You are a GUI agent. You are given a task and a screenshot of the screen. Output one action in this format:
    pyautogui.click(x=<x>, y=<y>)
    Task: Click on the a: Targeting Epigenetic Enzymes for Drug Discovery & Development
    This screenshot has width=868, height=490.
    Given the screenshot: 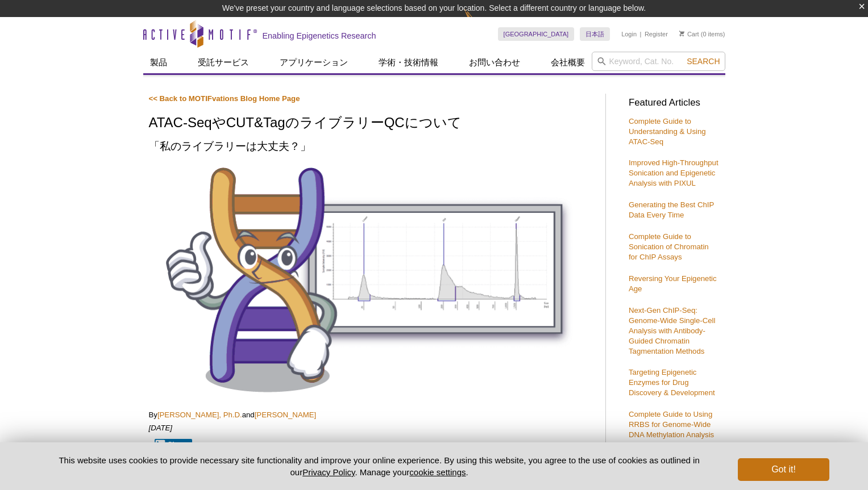 What is the action you would take?
    pyautogui.click(x=672, y=383)
    